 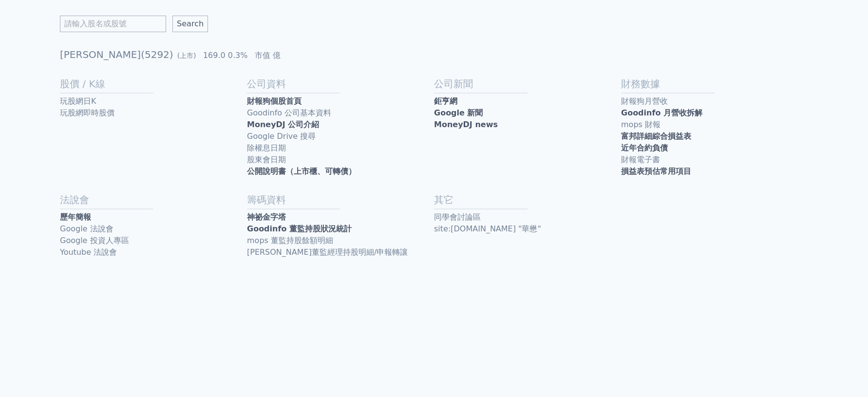 What do you see at coordinates (528, 217) in the screenshot?
I see `a: 同學會討論區` at bounding box center [528, 217].